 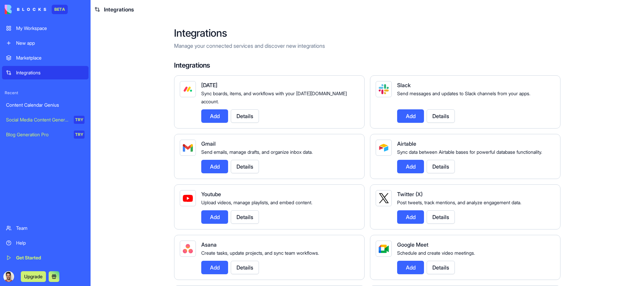 What do you see at coordinates (404, 85) in the screenshot?
I see `span: Slack` at bounding box center [404, 85].